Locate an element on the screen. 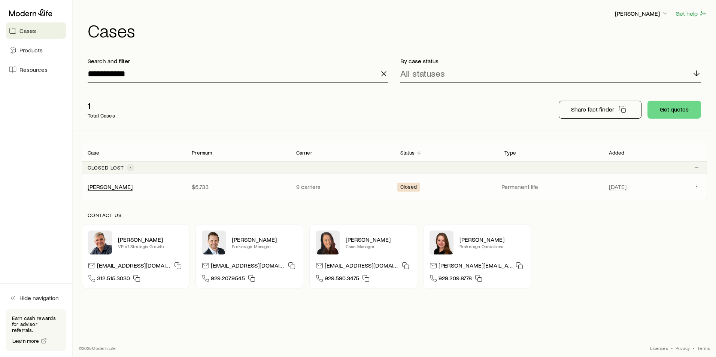  p: Carrier is located at coordinates (304, 153).